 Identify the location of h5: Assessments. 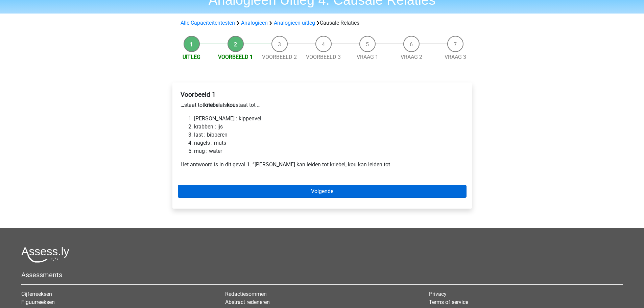
(322, 275).